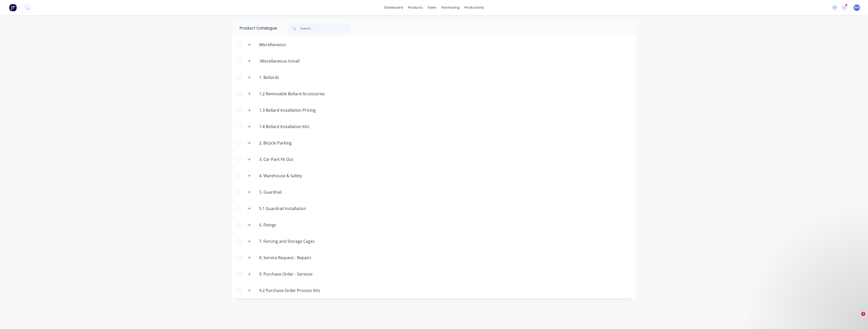 The image size is (868, 329). Describe the element at coordinates (12, 7) in the screenshot. I see `img: Factory` at that location.